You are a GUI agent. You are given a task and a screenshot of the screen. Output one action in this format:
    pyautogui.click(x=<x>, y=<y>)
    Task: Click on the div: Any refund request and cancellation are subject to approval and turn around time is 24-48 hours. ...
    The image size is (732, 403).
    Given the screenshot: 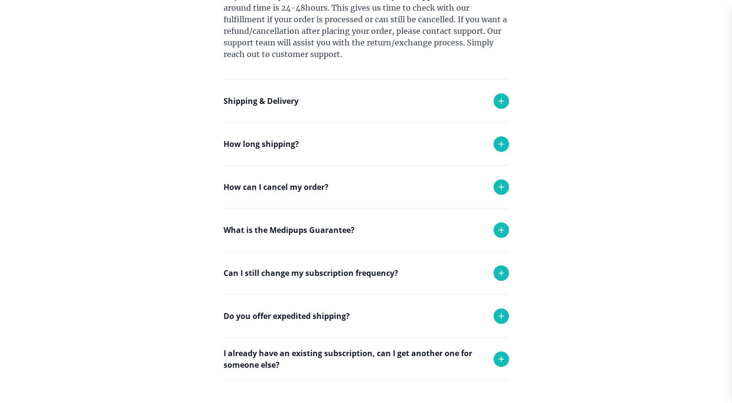 What is the action you would take?
    pyautogui.click(x=366, y=251)
    